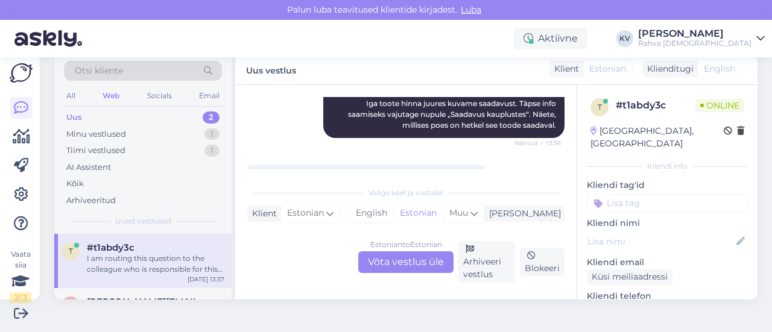 Image resolution: width=772 pixels, height=332 pixels. Describe the element at coordinates (21, 276) in the screenshot. I see `div: Vaata siia` at that location.